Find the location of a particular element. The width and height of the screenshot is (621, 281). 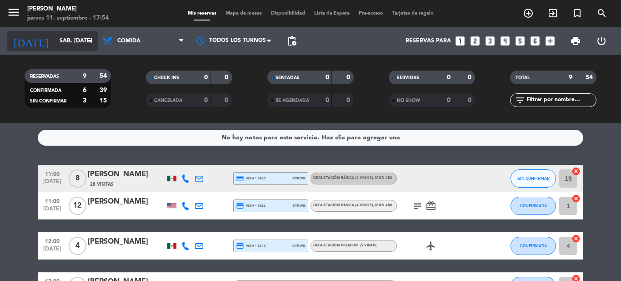

i: looks_one is located at coordinates (460, 41).